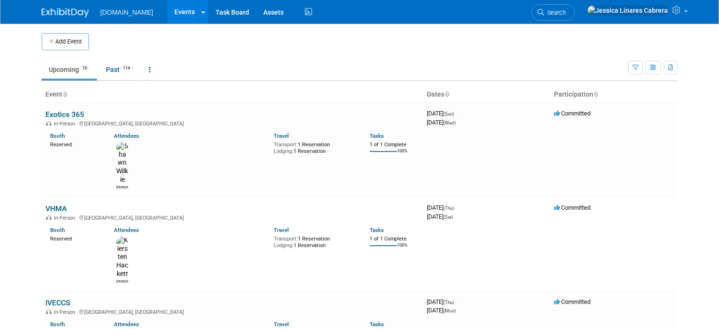 The image size is (719, 329). I want to click on a: Past114, so click(119, 69).